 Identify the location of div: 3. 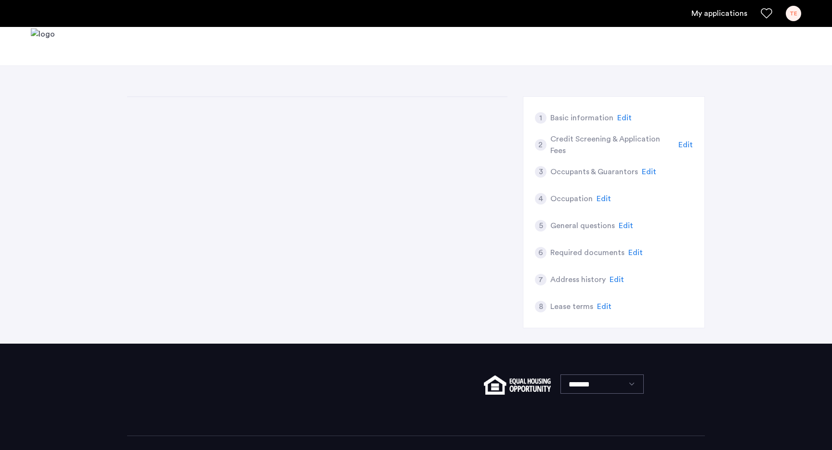
(541, 172).